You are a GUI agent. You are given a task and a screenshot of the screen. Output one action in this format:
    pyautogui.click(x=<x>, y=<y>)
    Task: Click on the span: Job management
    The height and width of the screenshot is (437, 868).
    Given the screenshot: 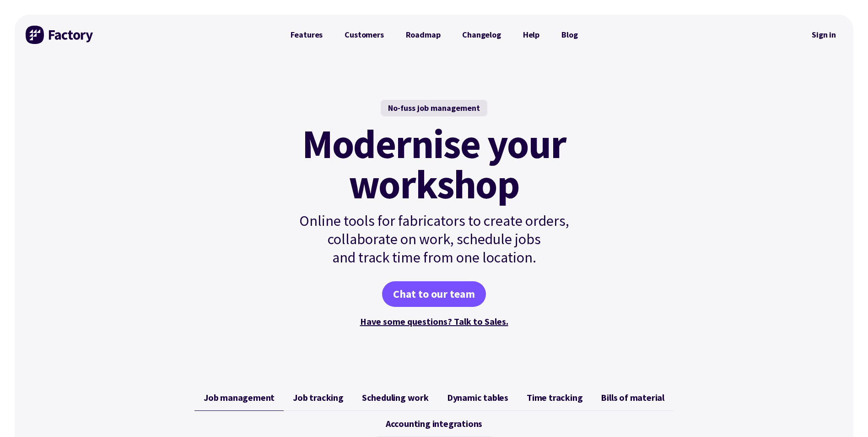 What is the action you would take?
    pyautogui.click(x=239, y=398)
    